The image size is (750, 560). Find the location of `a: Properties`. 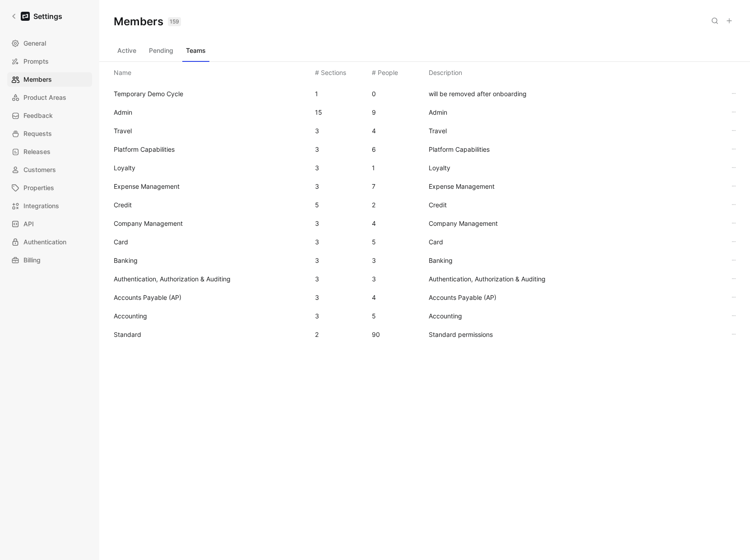

a: Properties is located at coordinates (50, 188).